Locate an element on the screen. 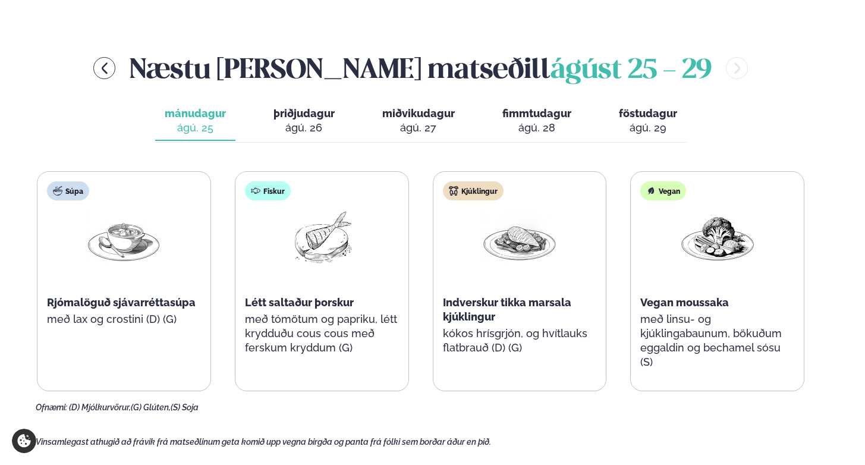  div: Vegan is located at coordinates (663, 191).